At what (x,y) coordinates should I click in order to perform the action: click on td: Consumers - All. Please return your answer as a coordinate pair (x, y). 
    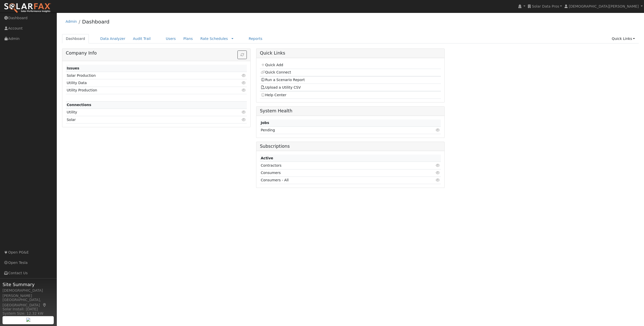
    Looking at the image, I should click on (335, 180).